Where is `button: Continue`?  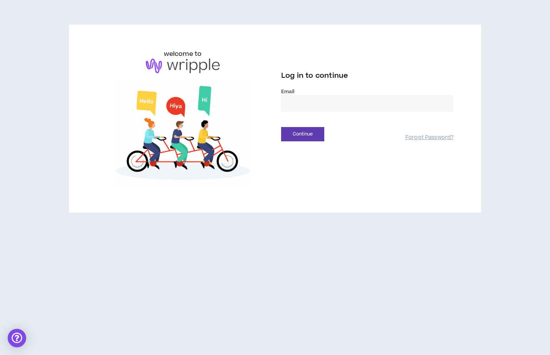
button: Continue is located at coordinates (303, 134).